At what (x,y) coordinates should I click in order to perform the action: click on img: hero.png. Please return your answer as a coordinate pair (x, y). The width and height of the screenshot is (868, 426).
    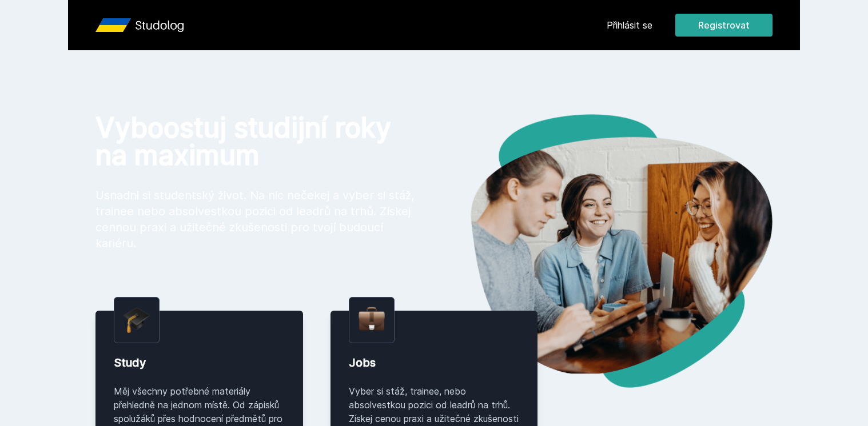
    Looking at the image, I should click on (603, 251).